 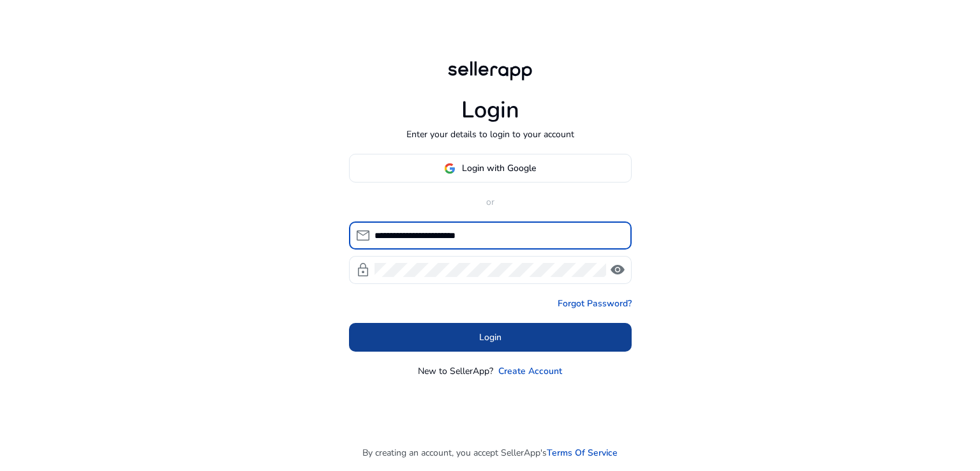 What do you see at coordinates (595, 303) in the screenshot?
I see `a: Forgot Password?` at bounding box center [595, 303].